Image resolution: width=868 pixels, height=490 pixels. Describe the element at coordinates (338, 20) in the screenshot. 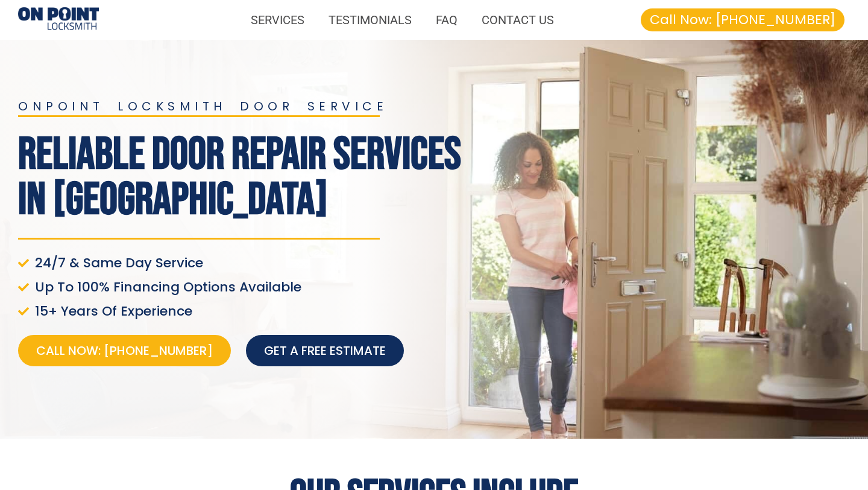

I see `nav: Menu` at that location.